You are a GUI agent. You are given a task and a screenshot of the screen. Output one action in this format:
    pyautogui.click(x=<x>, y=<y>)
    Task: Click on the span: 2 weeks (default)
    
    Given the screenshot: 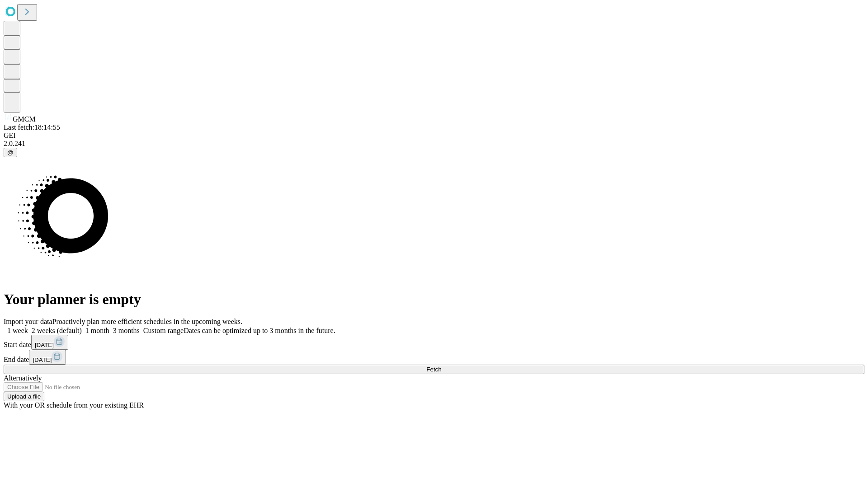 What is the action you would take?
    pyautogui.click(x=56, y=330)
    